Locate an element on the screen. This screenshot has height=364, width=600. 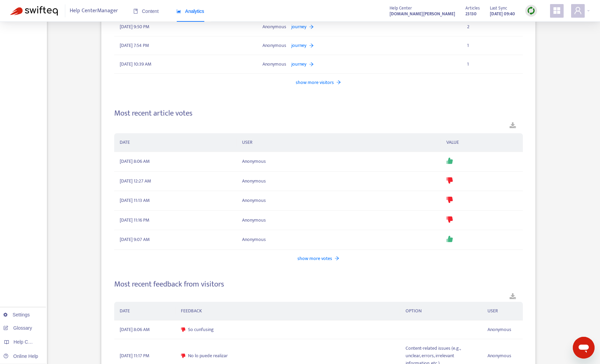
span: show more visitors is located at coordinates (315, 82).